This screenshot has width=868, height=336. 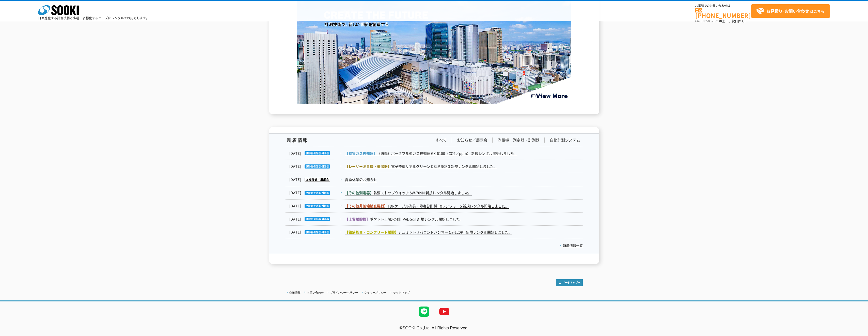 I want to click on a: 夏季休業のお知らせ, so click(x=361, y=179).